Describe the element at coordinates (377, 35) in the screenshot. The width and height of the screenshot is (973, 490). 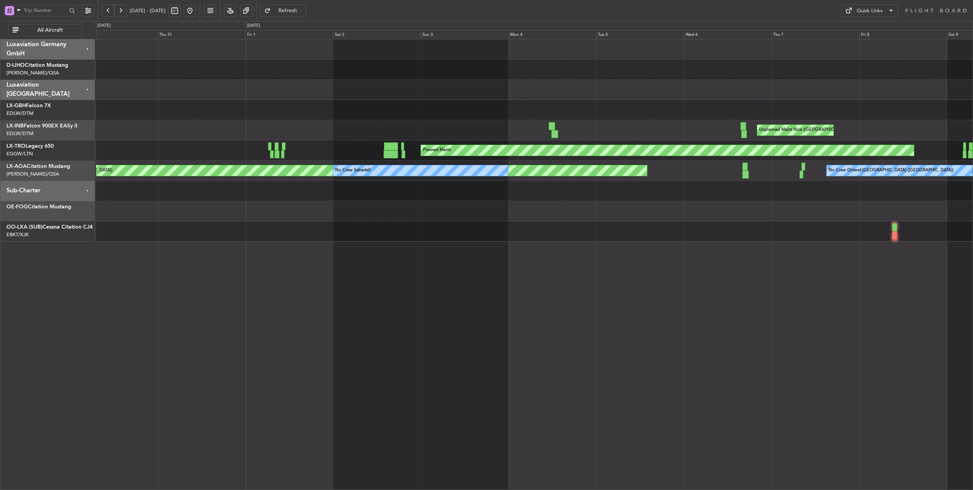
I see `div: Sat 2` at that location.